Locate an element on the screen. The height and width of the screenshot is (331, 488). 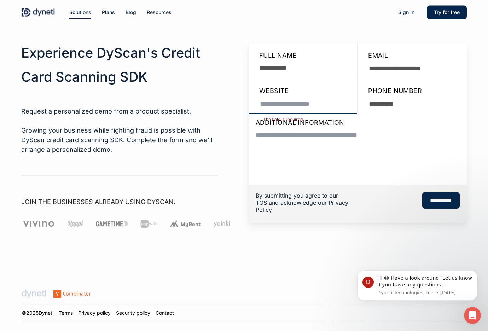
span: Full name is located at coordinates (276, 55).